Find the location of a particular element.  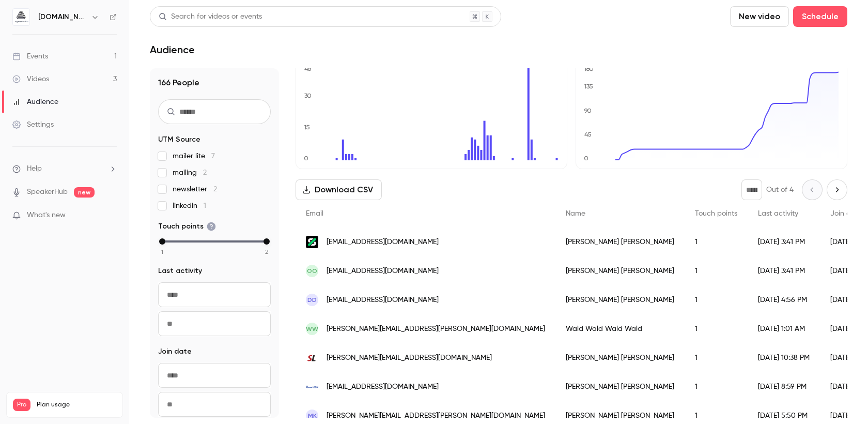

div: min is located at coordinates (162, 242).